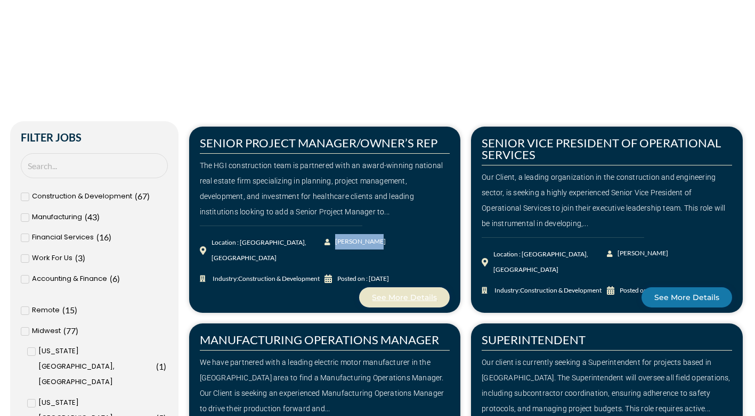 Image resolution: width=755 pixels, height=416 pixels. Describe the element at coordinates (601, 149) in the screenshot. I see `a: SENIOR VICE PRESIDENT OF OPERATIONAL SERVICES` at that location.